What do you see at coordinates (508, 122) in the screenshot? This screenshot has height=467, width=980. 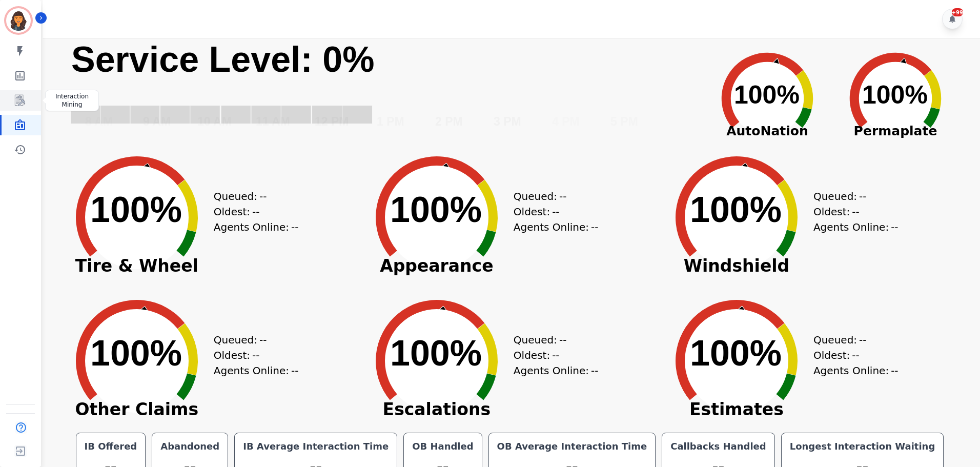 I see `text: 3 PM` at bounding box center [508, 122].